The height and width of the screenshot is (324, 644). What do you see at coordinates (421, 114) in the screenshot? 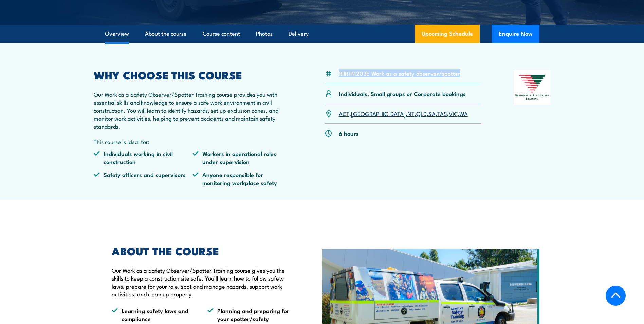
I see `a: QLD` at bounding box center [421, 114].